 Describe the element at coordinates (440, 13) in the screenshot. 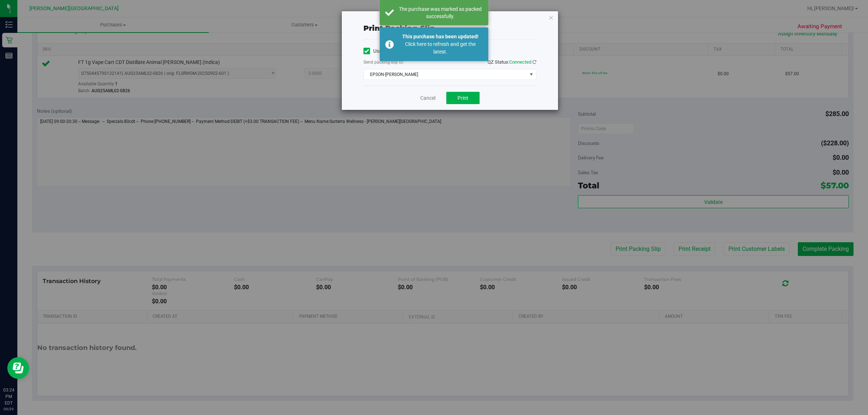

I see `div: The purchase was marked as packed successfully.` at that location.